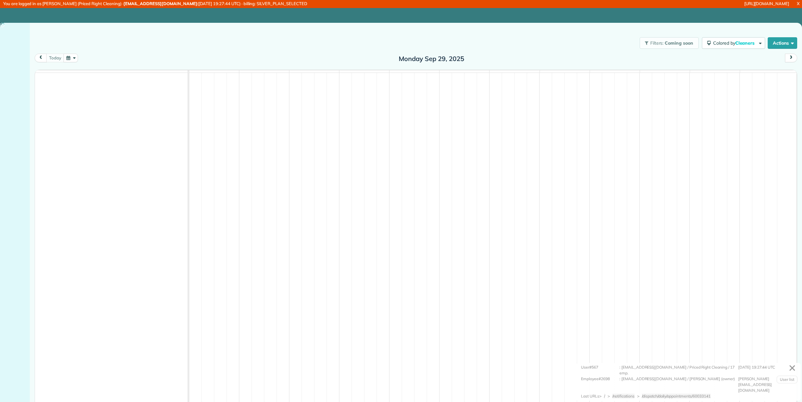  Describe the element at coordinates (657, 43) in the screenshot. I see `span: Filters:` at that location.